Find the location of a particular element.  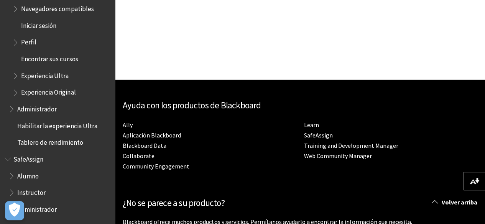

a: Web Community Manager is located at coordinates (338, 156).